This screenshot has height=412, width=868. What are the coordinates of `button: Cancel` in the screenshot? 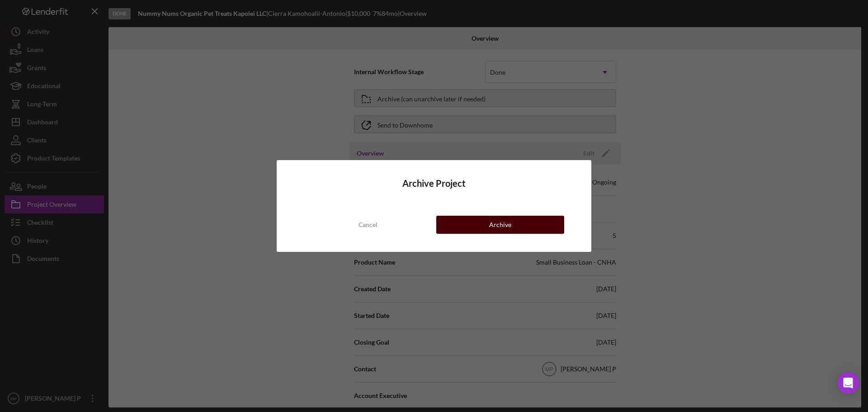 It's located at (368, 225).